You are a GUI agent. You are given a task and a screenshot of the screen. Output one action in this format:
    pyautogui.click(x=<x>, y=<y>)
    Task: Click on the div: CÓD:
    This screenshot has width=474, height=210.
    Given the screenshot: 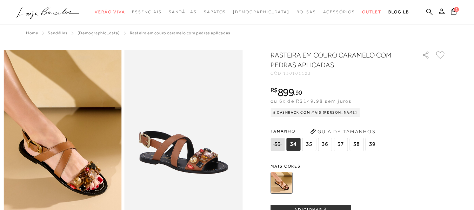 What is the action you would take?
    pyautogui.click(x=341, y=73)
    